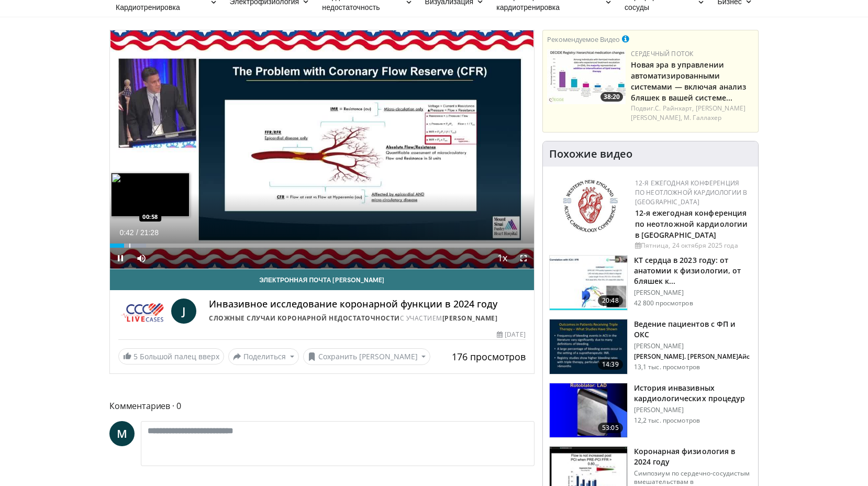  Describe the element at coordinates (667, 420) in the screenshot. I see `ya-tr-span: 12,2 тыс. просмотров` at that location.